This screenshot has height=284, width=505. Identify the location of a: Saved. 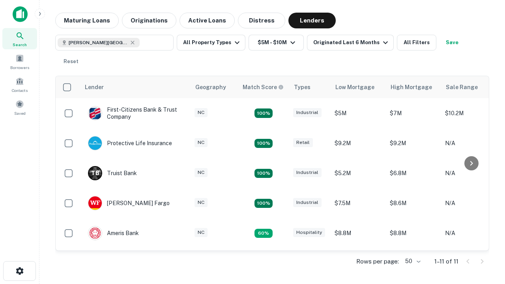
(20, 107).